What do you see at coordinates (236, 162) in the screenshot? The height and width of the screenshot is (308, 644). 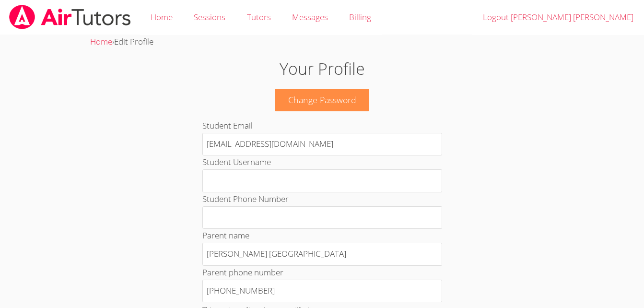 I see `label: Student Username` at bounding box center [236, 162].